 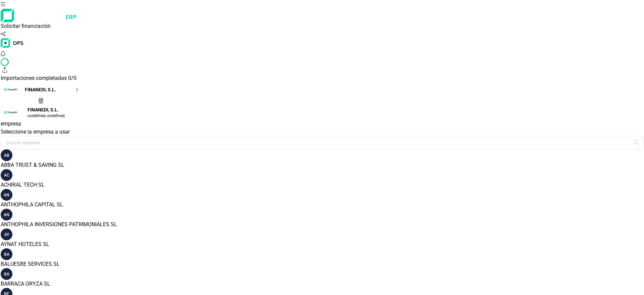 I want to click on div: ACHIRAL TECH SL, so click(x=322, y=185).